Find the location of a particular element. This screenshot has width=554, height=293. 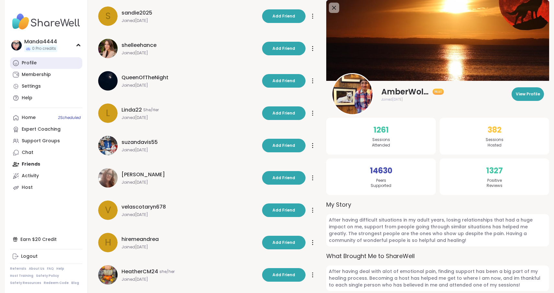

a: Safety Policy is located at coordinates (47, 276).